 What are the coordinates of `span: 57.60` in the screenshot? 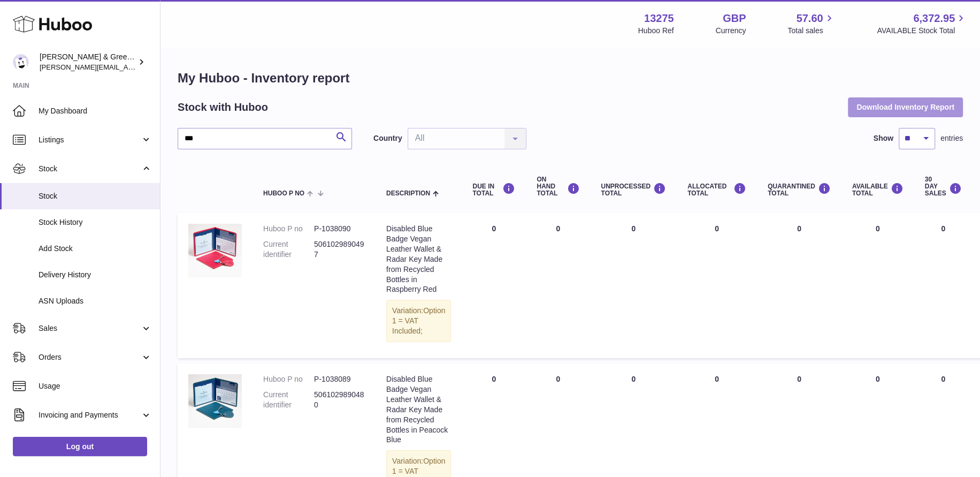 It's located at (809, 18).